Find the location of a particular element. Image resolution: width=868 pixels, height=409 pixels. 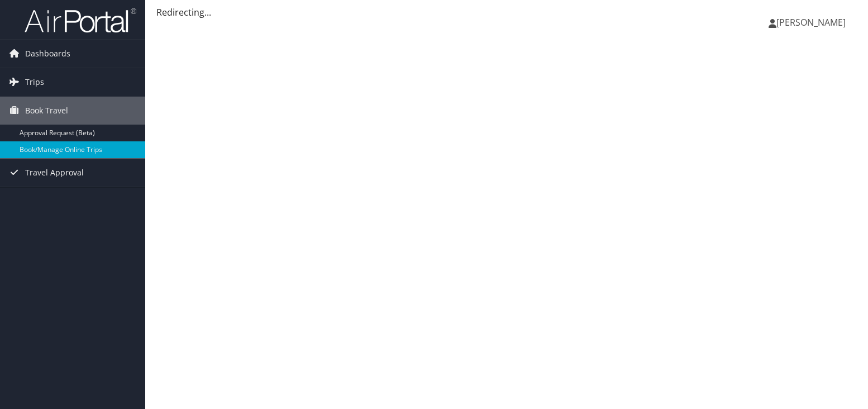

span: Travel Approval is located at coordinates (54, 173).